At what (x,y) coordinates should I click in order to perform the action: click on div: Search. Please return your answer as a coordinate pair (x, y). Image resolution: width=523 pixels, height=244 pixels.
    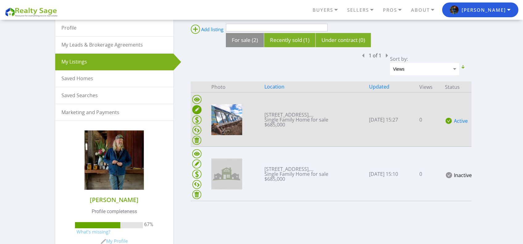
    Looking at the image, I should click on (331, 22).